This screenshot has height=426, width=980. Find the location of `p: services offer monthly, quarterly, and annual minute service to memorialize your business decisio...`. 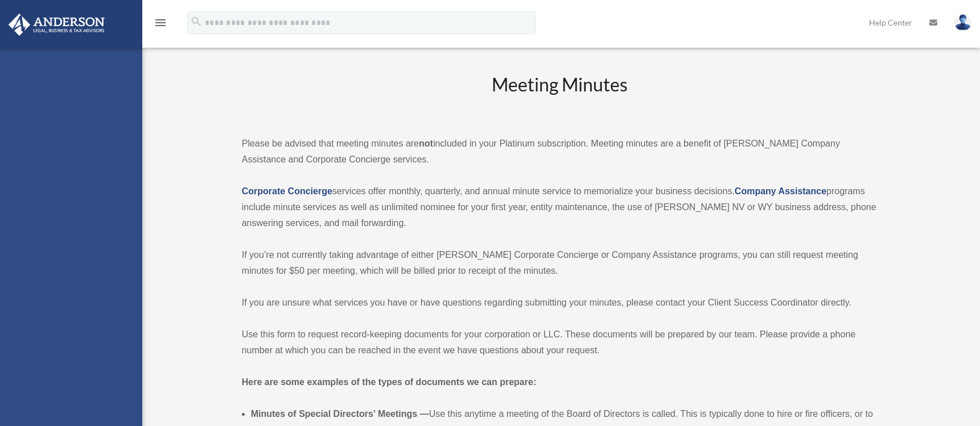

p: services offer monthly, quarterly, and annual minute service to memorialize your business decisio... is located at coordinates (560, 208).